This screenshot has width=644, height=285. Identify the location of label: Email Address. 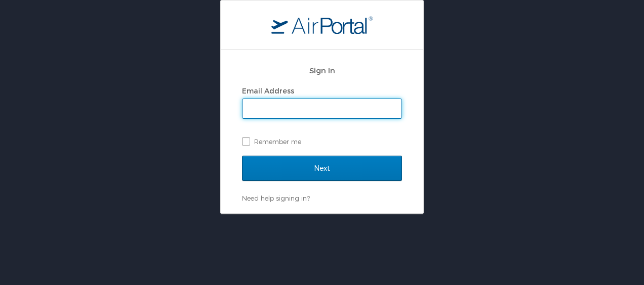
(268, 91).